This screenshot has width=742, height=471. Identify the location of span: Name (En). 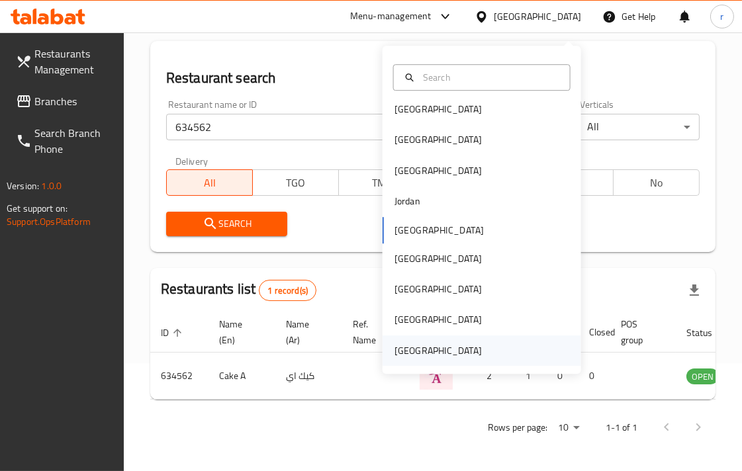
(239, 332).